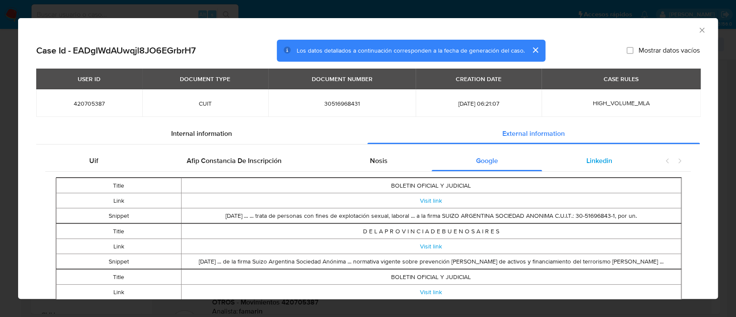  I want to click on span: Nosis, so click(379, 160).